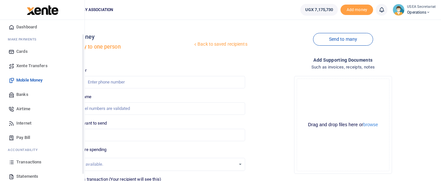 The image size is (441, 181). What do you see at coordinates (421, 12) in the screenshot?
I see `span: Operations` at bounding box center [421, 12].